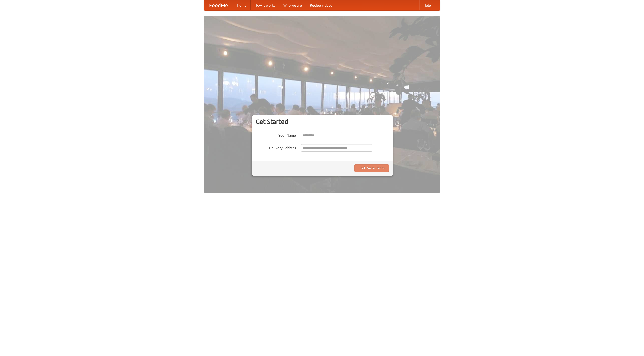  What do you see at coordinates (242, 5) in the screenshot?
I see `a: Home` at bounding box center [242, 5].